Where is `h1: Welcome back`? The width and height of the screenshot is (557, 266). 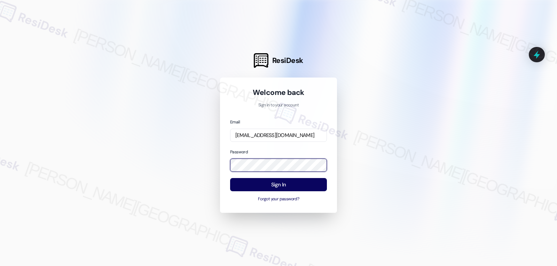 h1: Welcome back is located at coordinates (279, 93).